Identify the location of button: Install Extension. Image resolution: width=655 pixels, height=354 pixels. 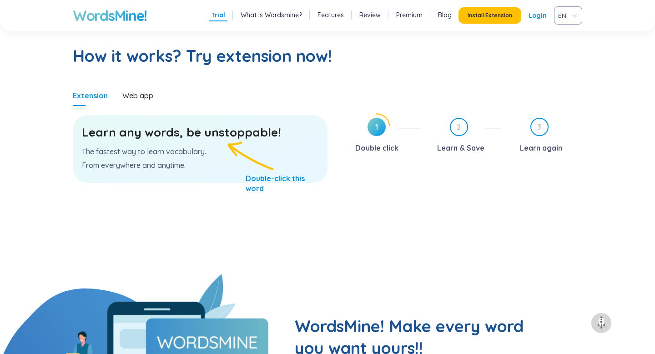
(490, 15).